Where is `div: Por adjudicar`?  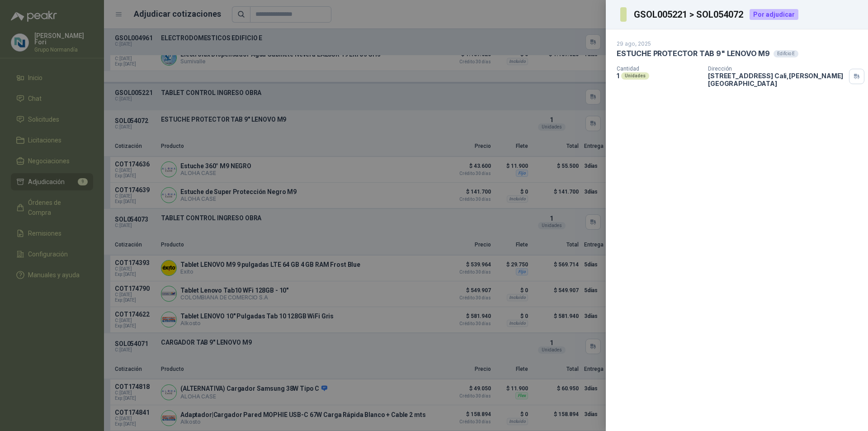 div: Por adjudicar is located at coordinates (774, 15).